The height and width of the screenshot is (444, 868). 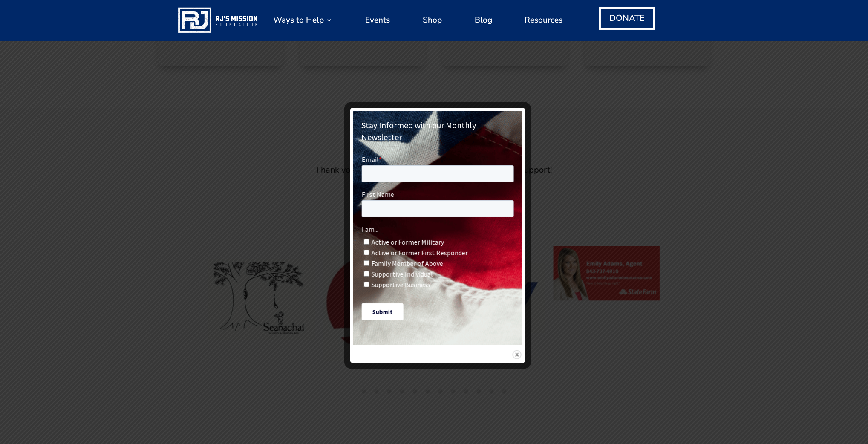 I want to click on a: DONATE, so click(x=627, y=18).